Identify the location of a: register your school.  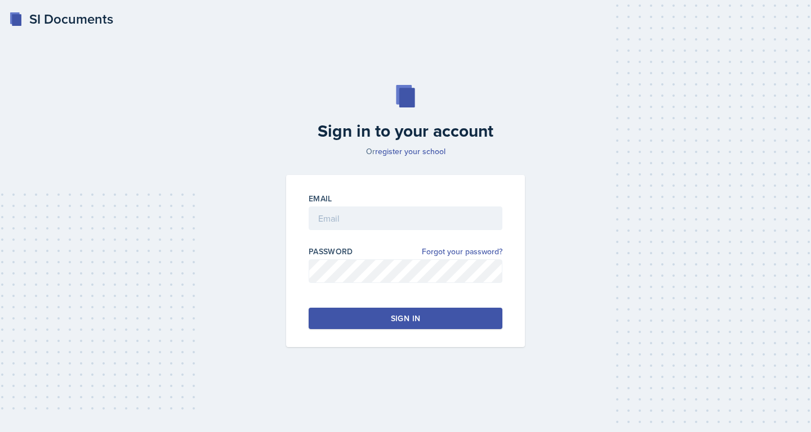
(410, 151).